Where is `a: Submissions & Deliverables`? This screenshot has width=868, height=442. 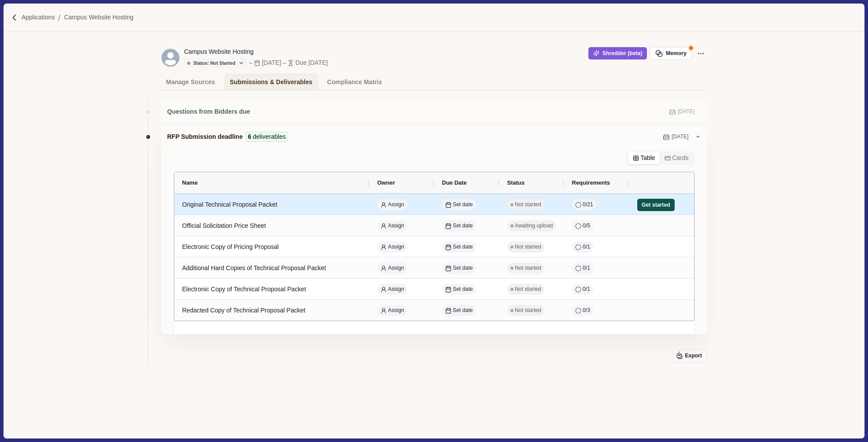 a: Submissions & Deliverables is located at coordinates (271, 82).